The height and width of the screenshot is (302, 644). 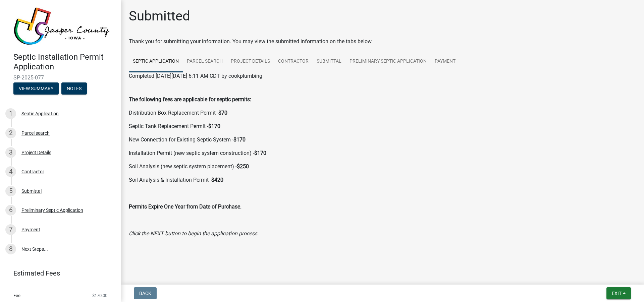 What do you see at coordinates (11, 191) in the screenshot?
I see `div: 5` at bounding box center [11, 191].